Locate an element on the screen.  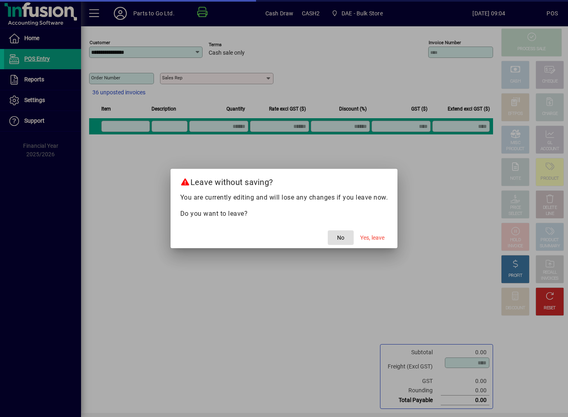
button: Yes, leave is located at coordinates (372, 238).